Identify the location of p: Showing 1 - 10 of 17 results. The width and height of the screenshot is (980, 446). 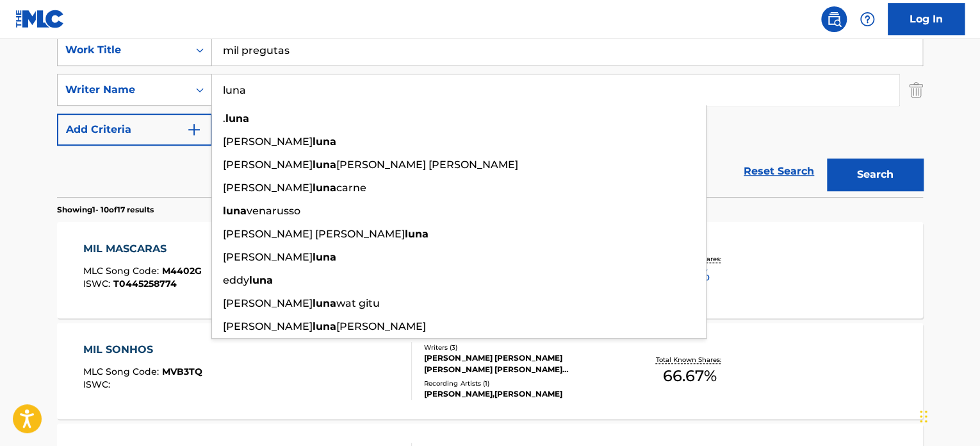
(105, 210).